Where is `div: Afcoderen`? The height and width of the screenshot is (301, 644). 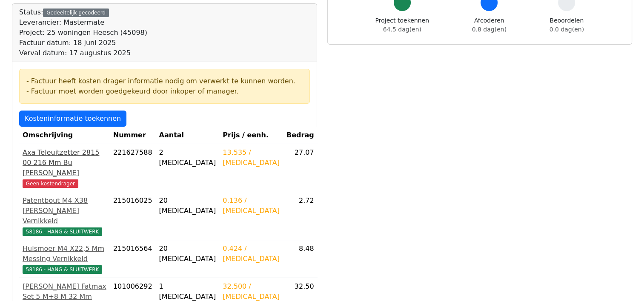
div: Afcoderen is located at coordinates (489, 25).